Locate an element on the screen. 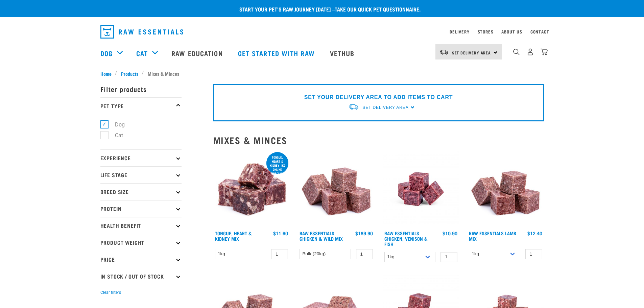  nav: breadcrumbs is located at coordinates (322, 73).